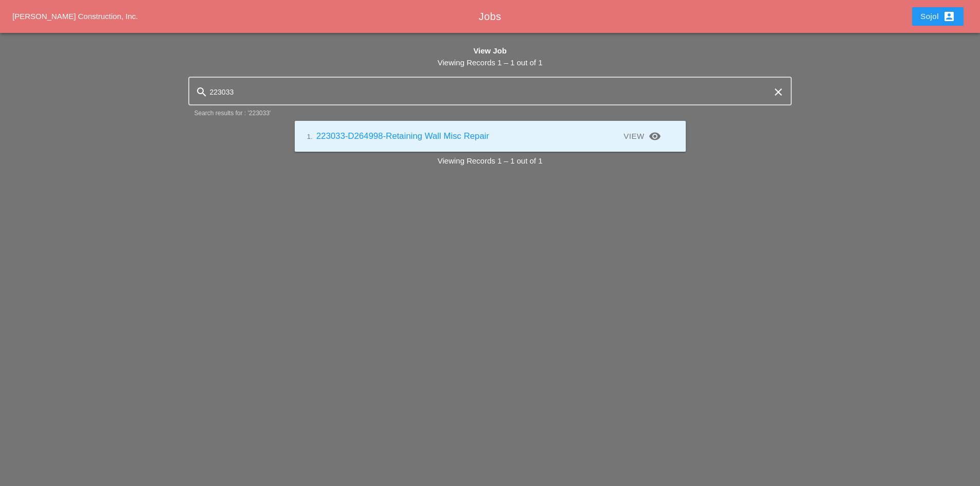  Describe the element at coordinates (642, 136) in the screenshot. I see `a: View` at that location.